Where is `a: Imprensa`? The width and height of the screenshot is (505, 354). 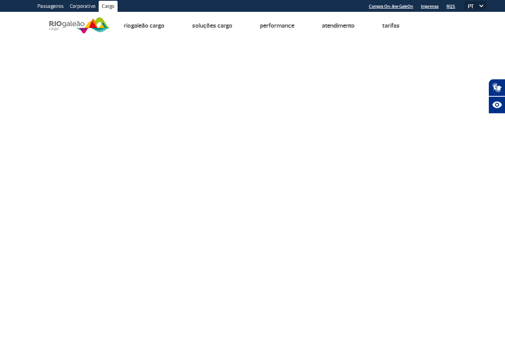
a: Imprensa is located at coordinates (430, 6).